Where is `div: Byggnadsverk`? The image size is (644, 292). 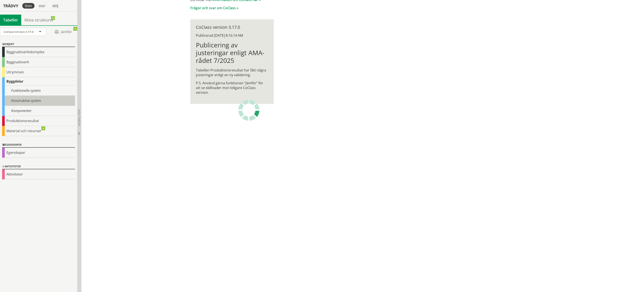 div: Byggnadsverk is located at coordinates (38, 62).